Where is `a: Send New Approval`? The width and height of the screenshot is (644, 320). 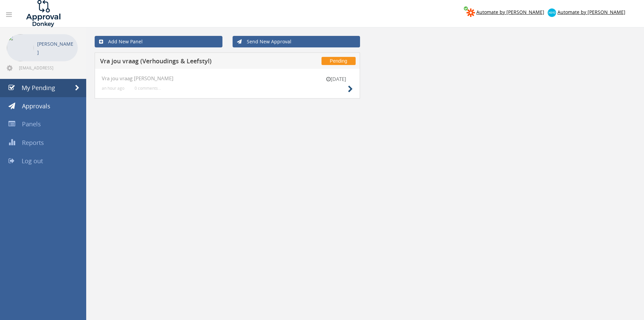 a: Send New Approval is located at coordinates (297, 42).